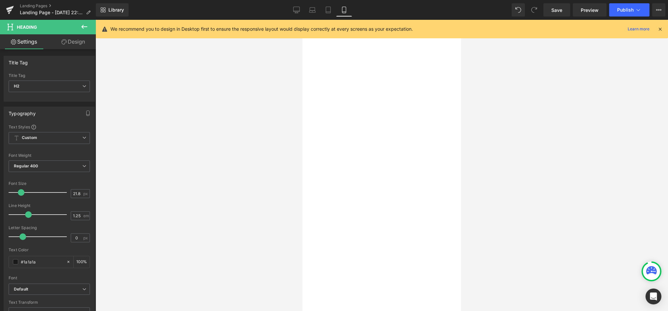 The image size is (668, 311). Describe the element at coordinates (27, 27) in the screenshot. I see `span: Heading` at that location.